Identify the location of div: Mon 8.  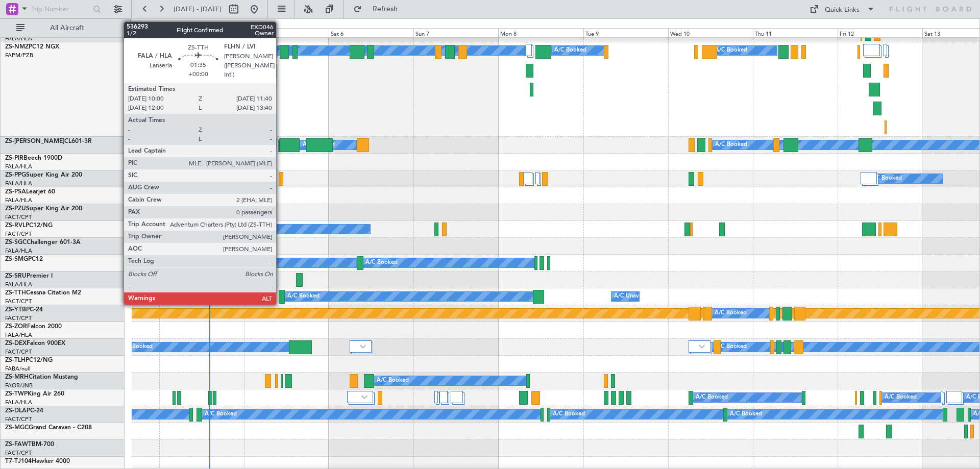
(541, 32).